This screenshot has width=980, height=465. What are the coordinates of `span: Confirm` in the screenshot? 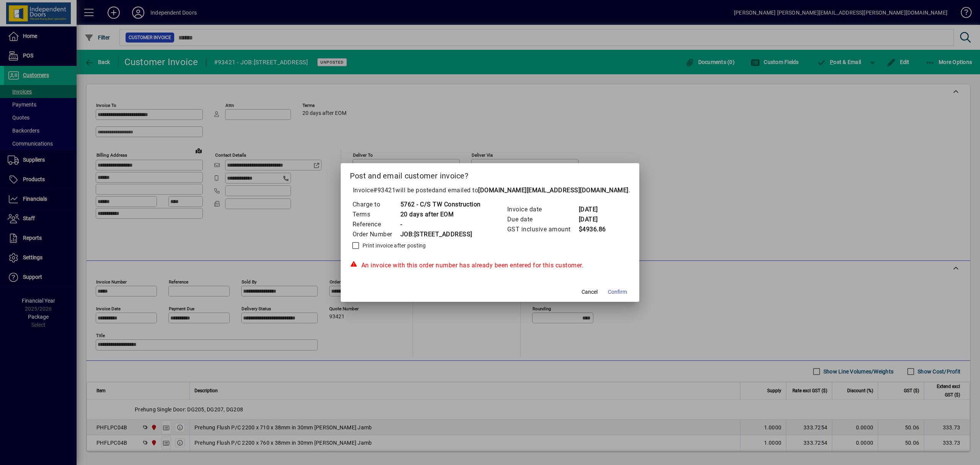 It's located at (617, 292).